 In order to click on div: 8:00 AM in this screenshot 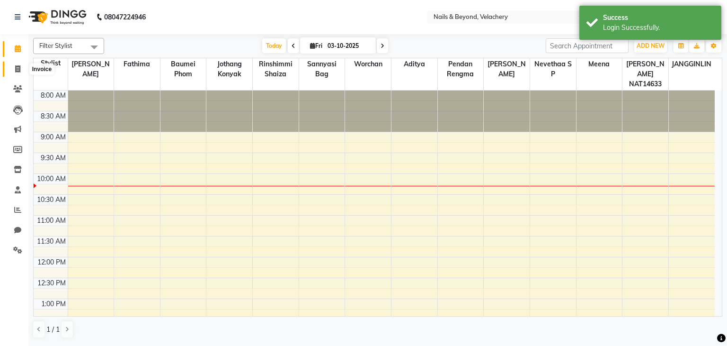, I will do `click(53, 95)`.